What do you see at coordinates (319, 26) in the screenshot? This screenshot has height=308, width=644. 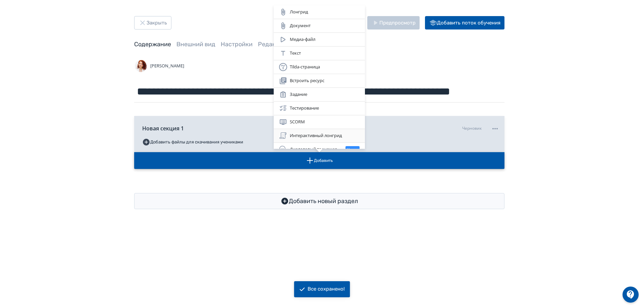 I see `div: Документ` at bounding box center [319, 26].